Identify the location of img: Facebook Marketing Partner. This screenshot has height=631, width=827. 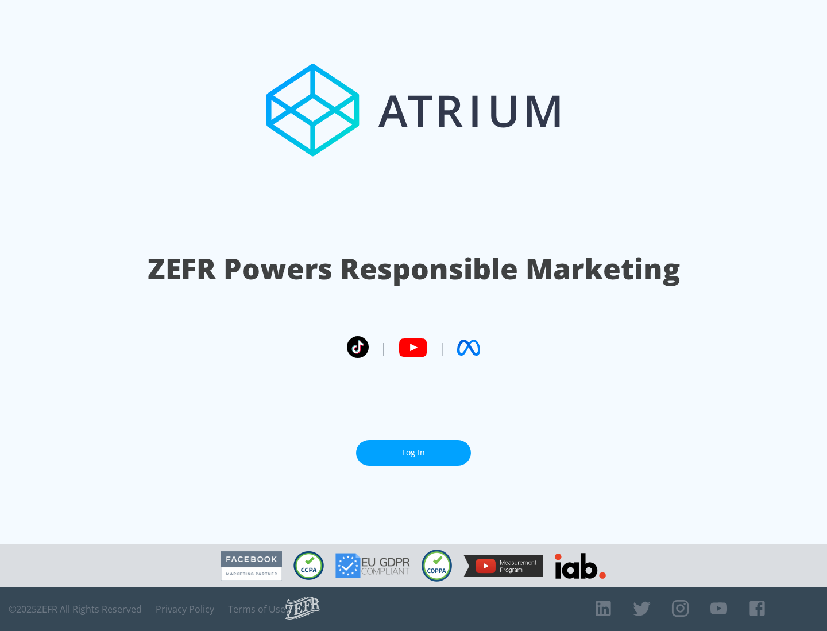
(251, 566).